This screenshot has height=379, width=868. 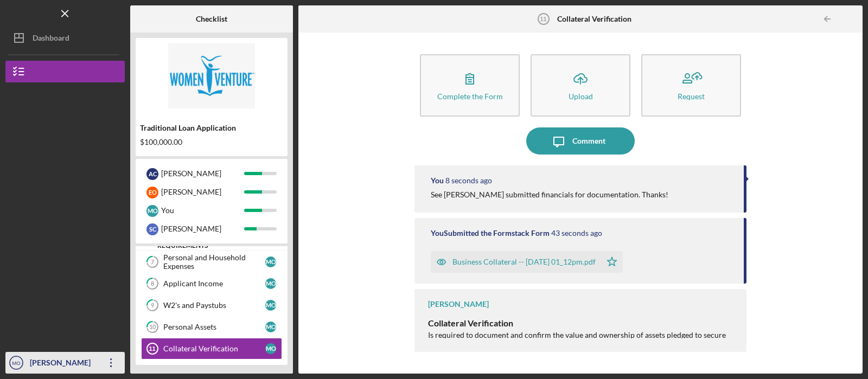 I want to click on strong: Collateral Verification, so click(x=470, y=323).